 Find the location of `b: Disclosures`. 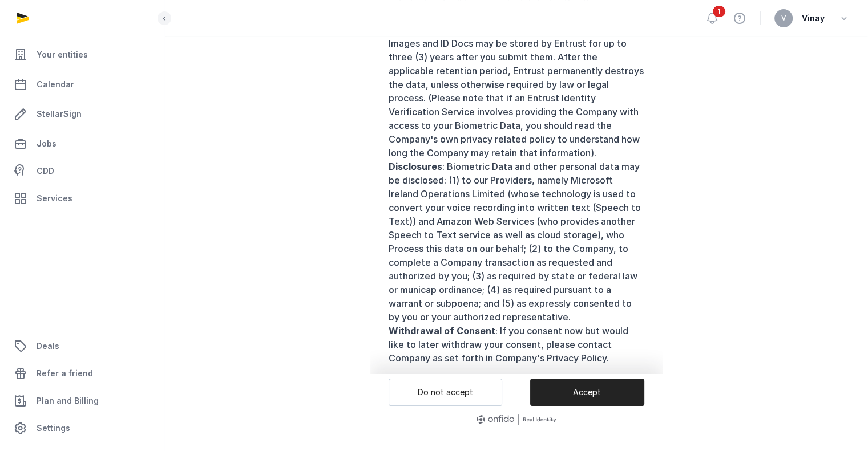

b: Disclosures is located at coordinates (416, 166).